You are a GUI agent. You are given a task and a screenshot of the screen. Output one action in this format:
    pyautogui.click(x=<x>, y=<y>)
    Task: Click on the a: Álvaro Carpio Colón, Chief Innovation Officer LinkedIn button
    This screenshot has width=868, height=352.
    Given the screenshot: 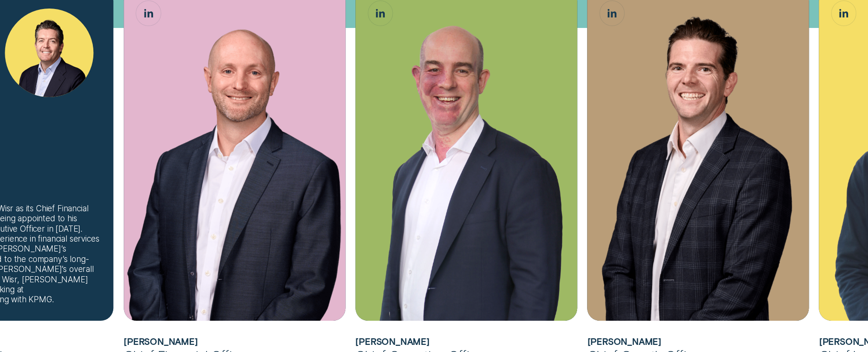 What is the action you would take?
    pyautogui.click(x=844, y=12)
    